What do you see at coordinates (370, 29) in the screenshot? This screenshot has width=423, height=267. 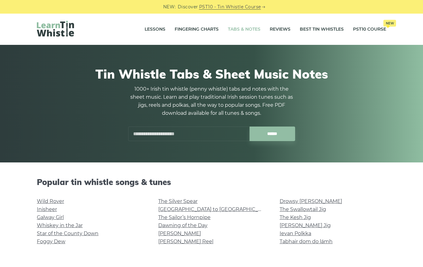 I see `a: PST10 CourseNew` at bounding box center [370, 29].